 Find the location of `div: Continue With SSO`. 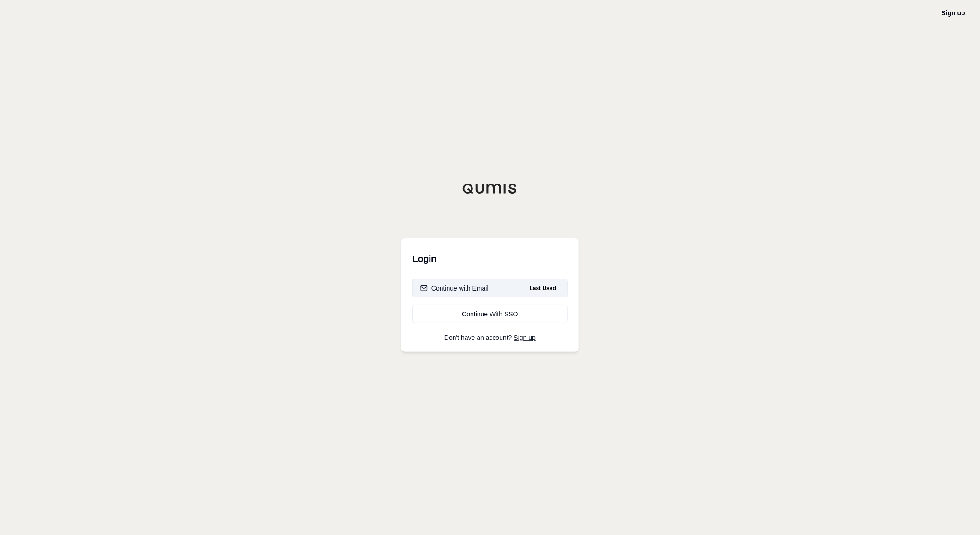

div: Continue With SSO is located at coordinates (490, 314).